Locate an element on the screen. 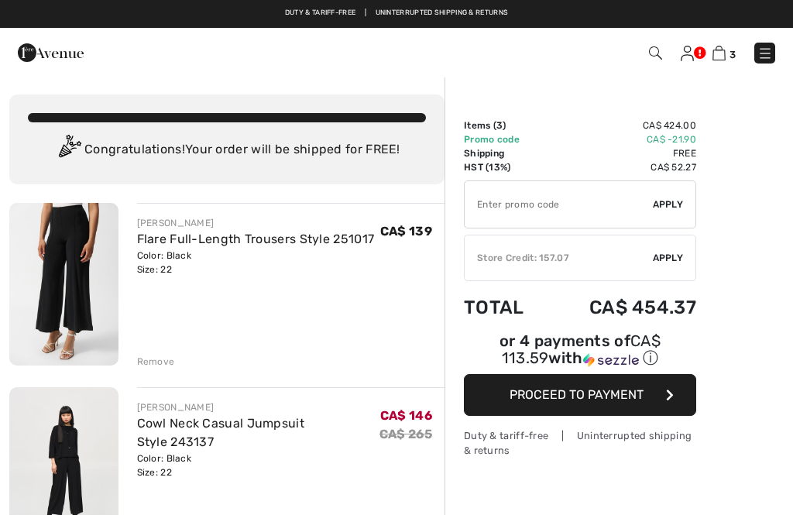  img: Flare Full-Length Trousers Style 251017 is located at coordinates (64, 284).